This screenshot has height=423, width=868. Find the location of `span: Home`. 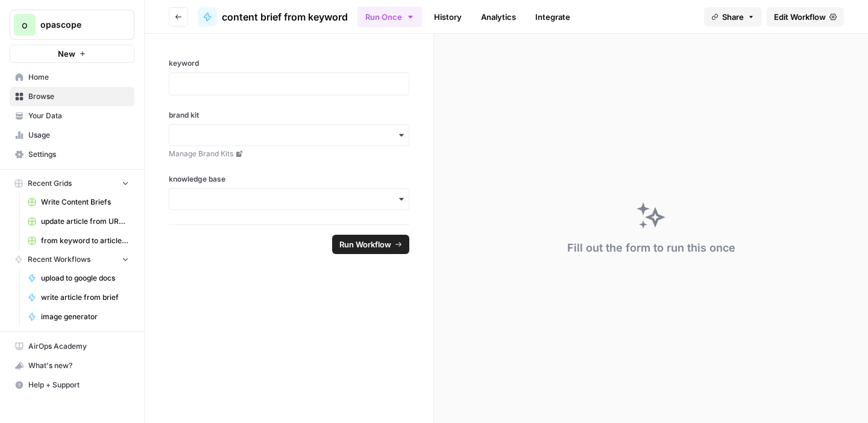

span: Home is located at coordinates (79, 77).